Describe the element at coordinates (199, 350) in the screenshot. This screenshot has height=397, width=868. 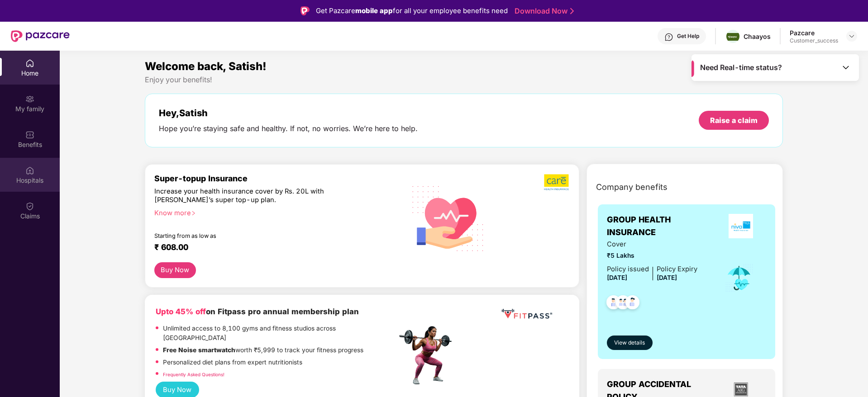
I see `strong: Free Noise smartwatch` at that location.